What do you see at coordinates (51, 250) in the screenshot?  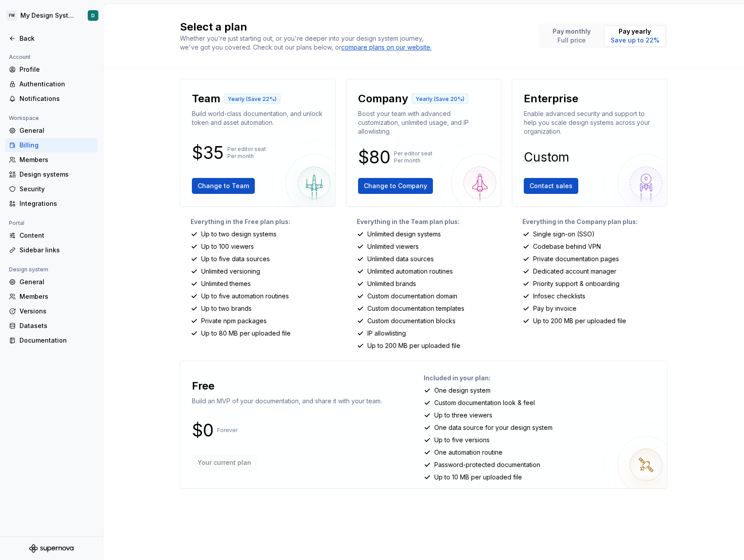 I see `a: Sidebar links` at bounding box center [51, 250].